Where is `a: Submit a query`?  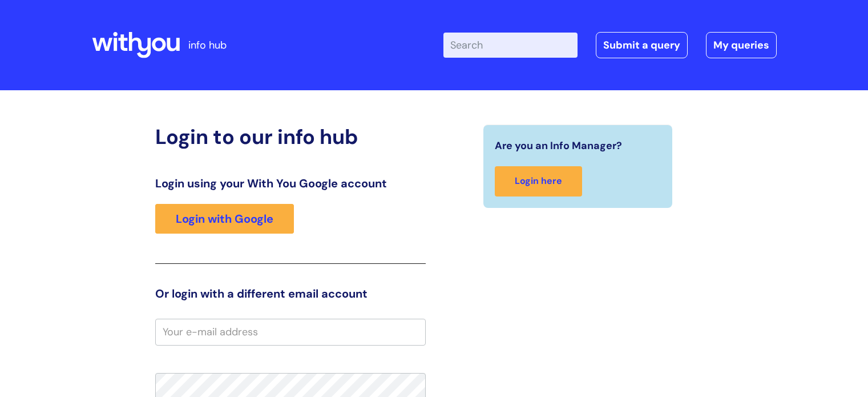
a: Submit a query is located at coordinates (642, 45).